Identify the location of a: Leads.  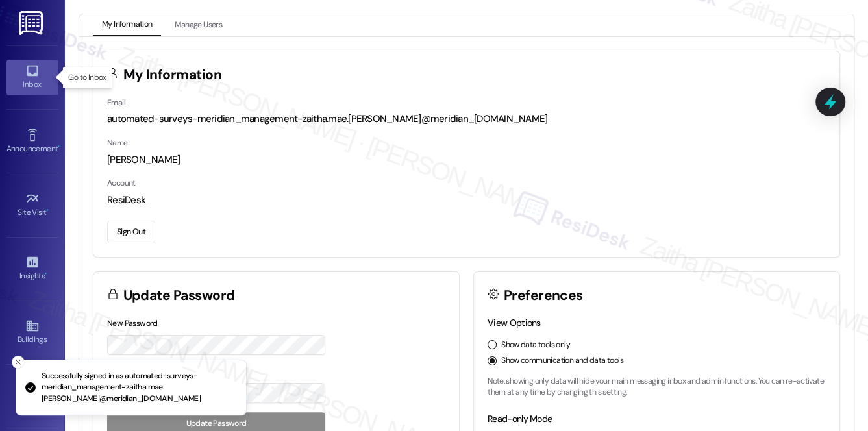
(33, 396).